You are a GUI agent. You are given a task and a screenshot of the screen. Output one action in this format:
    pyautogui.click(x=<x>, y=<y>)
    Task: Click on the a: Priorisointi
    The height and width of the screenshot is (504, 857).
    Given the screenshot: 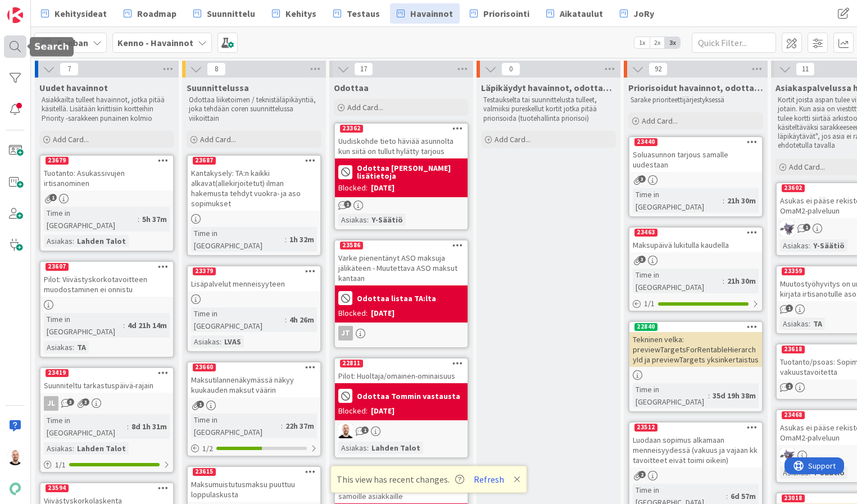 What is the action you would take?
    pyautogui.click(x=499, y=14)
    